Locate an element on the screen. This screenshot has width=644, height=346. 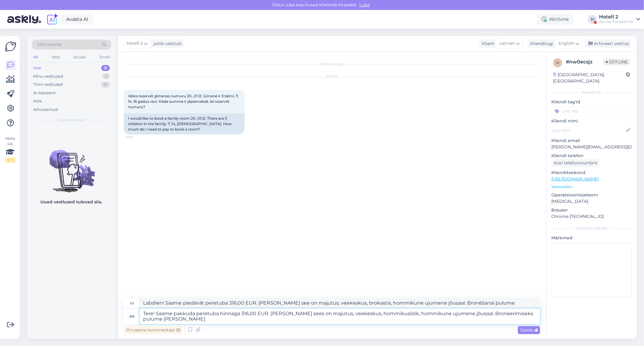
div: Arhiveeritud is located at coordinates (46, 110).